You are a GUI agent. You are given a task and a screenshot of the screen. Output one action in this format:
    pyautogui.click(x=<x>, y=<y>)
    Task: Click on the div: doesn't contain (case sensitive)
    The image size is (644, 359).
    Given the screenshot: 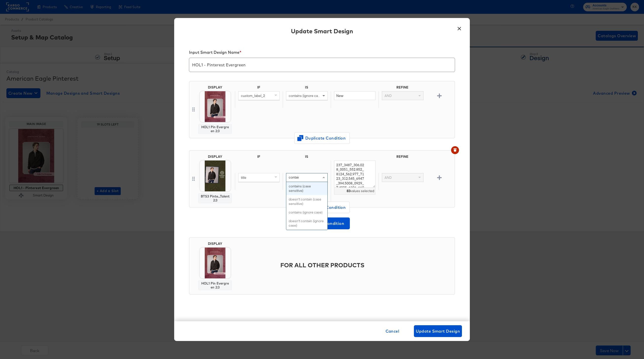 What is the action you would take?
    pyautogui.click(x=307, y=202)
    